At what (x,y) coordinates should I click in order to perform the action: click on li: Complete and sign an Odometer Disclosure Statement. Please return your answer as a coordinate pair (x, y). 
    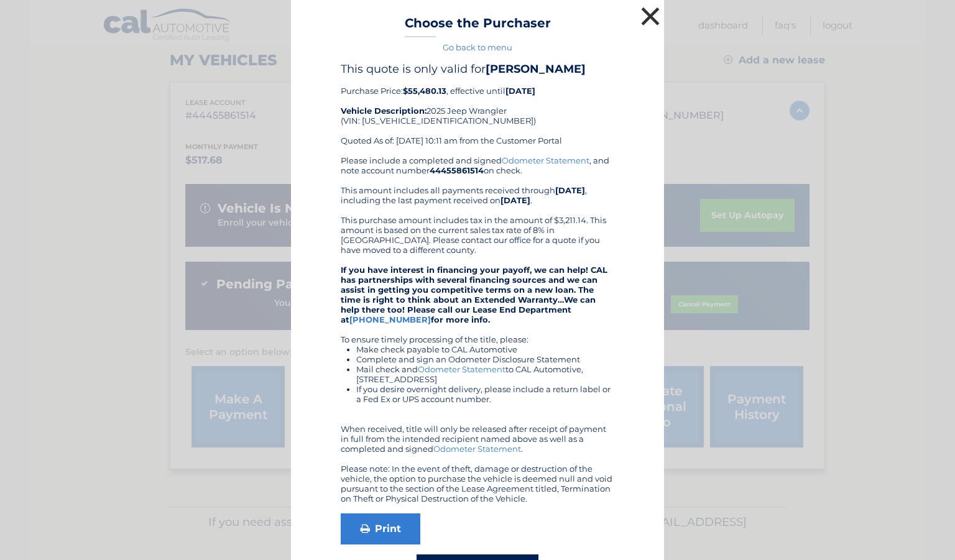
    Looking at the image, I should click on (485, 359).